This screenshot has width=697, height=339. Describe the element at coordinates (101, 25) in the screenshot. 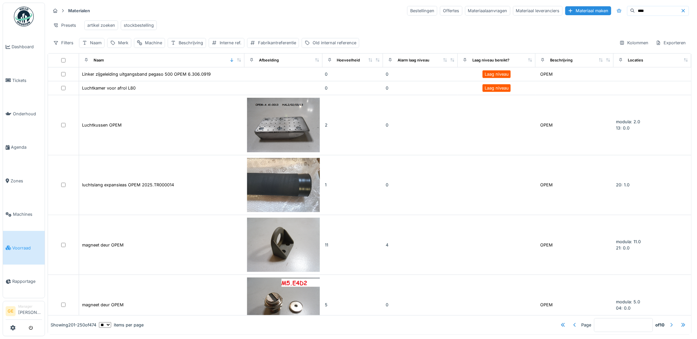

I see `div: artikel zoeken` at that location.